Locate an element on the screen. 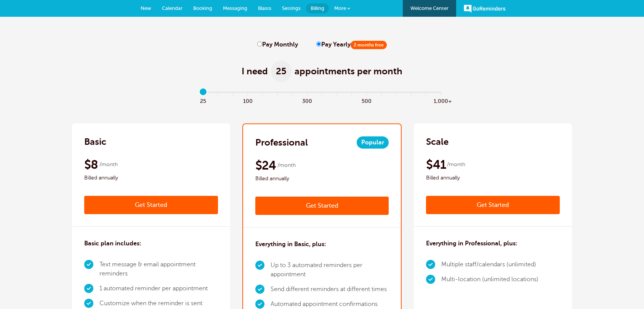 The width and height of the screenshot is (644, 309). h3: Everything in Basic, plus: is located at coordinates (291, 244).